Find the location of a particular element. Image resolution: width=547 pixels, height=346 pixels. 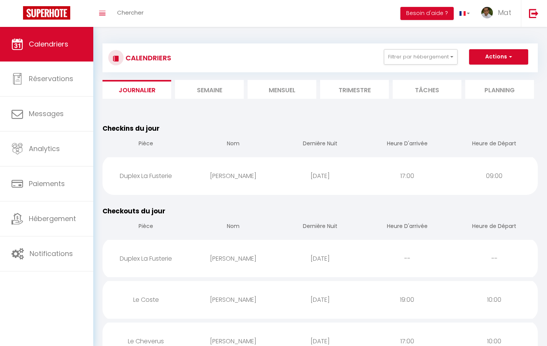

button: Besoin d'aide ? is located at coordinates (427, 13).